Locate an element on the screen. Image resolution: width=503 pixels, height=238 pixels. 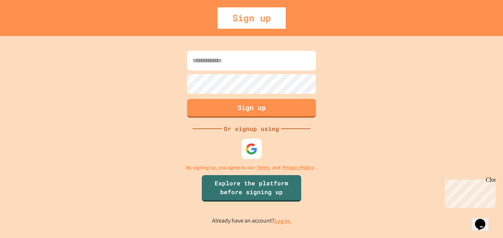
div: Chat with us now!Close is located at coordinates (27, 25).